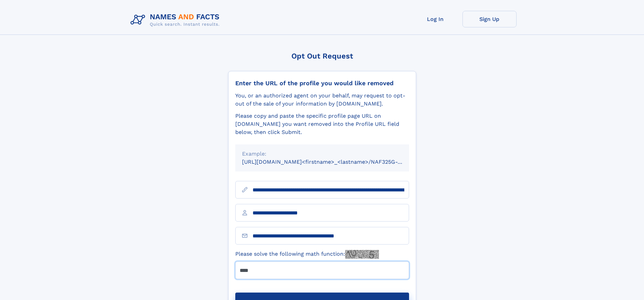  What do you see at coordinates (322, 154) in the screenshot?
I see `div: Example:` at bounding box center [322, 154].